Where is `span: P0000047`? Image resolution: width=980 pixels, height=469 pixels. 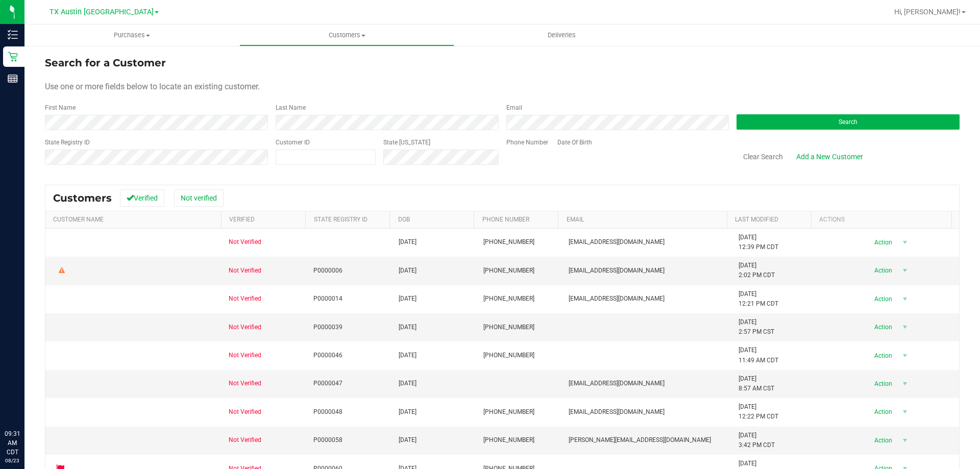
span: P0000047 is located at coordinates (328, 383).